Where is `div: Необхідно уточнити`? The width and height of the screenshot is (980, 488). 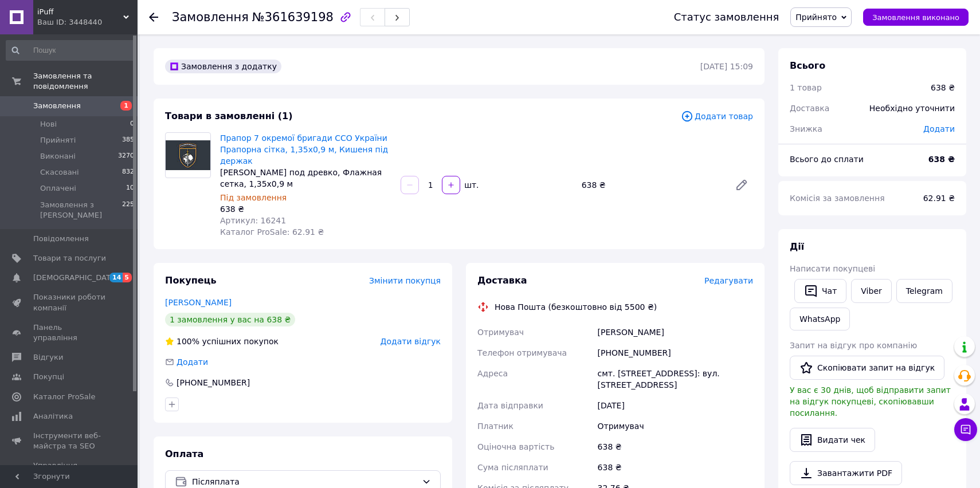
div: Необхідно уточнити is located at coordinates (911, 108).